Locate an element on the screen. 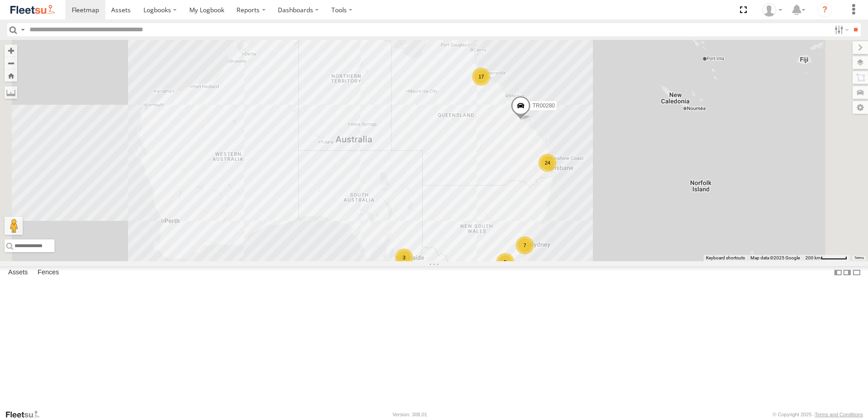 The height and width of the screenshot is (419, 868). div: 24 is located at coordinates (547, 163).